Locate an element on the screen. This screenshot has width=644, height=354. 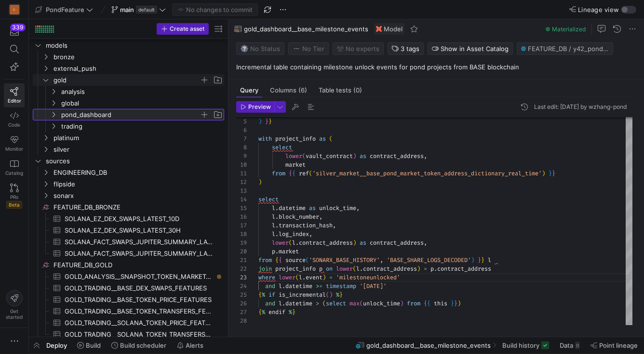
div: 8 is located at coordinates (241, 147).